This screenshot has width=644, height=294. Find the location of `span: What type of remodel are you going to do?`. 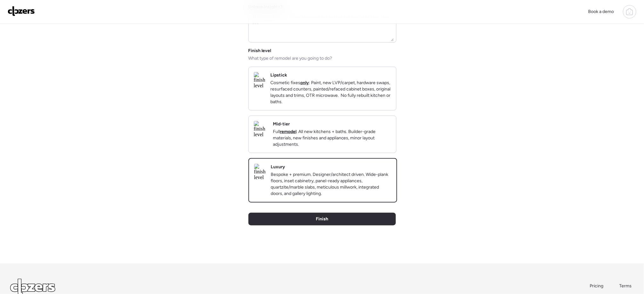

span: What type of remodel are you going to do? is located at coordinates (290, 58).